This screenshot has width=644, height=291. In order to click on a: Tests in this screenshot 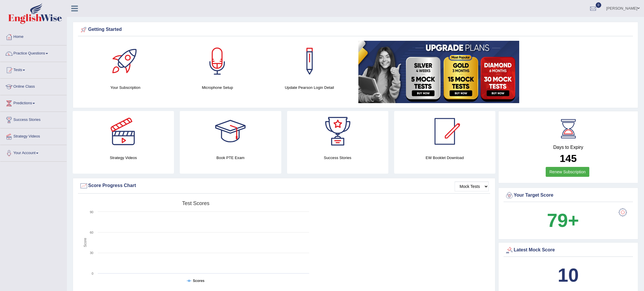, I will do `click(34, 69)`.